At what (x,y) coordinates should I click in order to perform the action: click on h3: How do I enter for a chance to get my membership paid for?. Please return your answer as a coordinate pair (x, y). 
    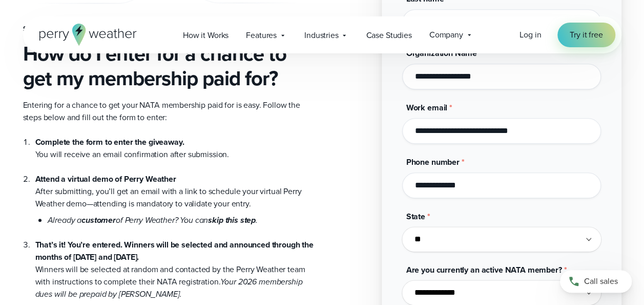
    Looking at the image, I should click on (168, 66).